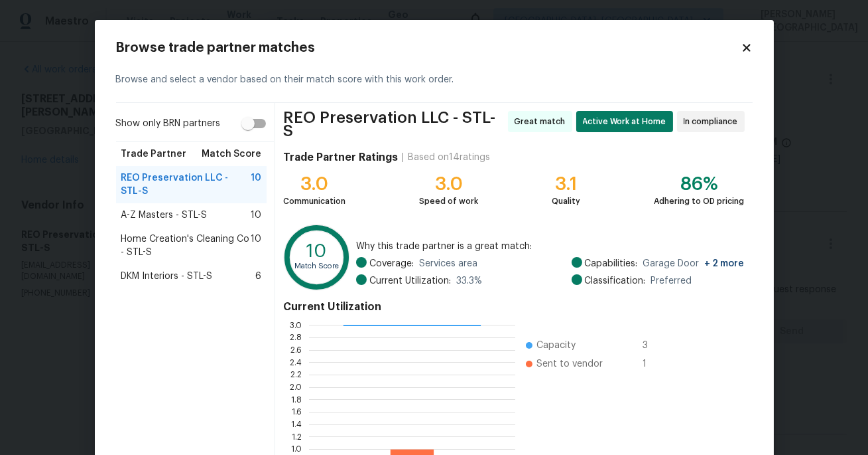  What do you see at coordinates (435, 79) in the screenshot?
I see `div: Browse and select a vendor based on their match score with this work order.` at bounding box center [435, 79].